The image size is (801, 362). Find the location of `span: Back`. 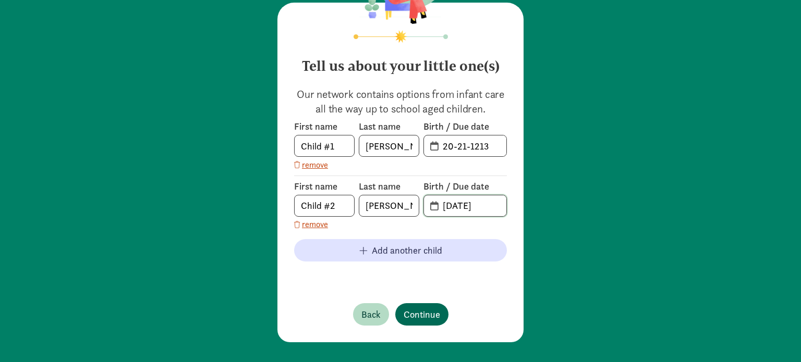

span: Back is located at coordinates (371, 314).